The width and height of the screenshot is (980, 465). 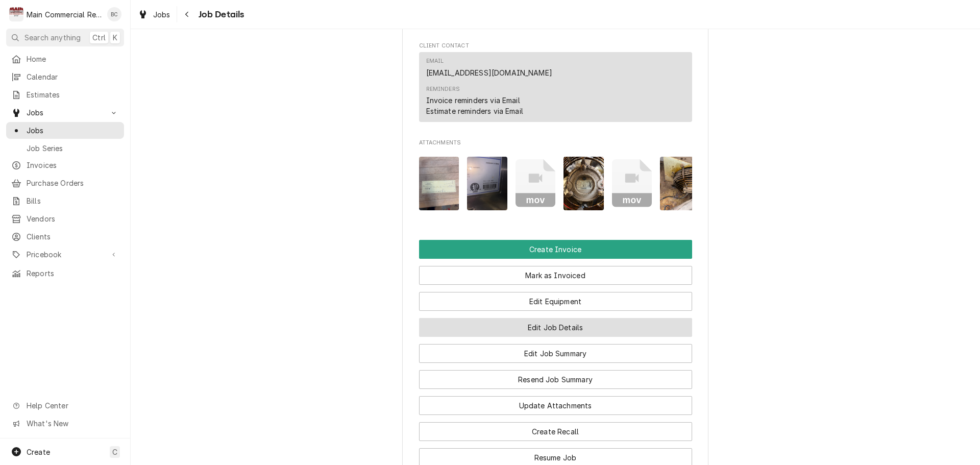 What do you see at coordinates (16, 14) in the screenshot?
I see `div: M` at bounding box center [16, 14].